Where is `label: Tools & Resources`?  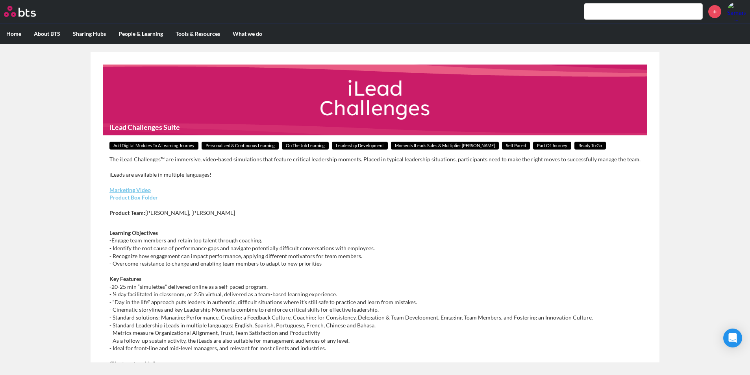 label: Tools & Resources is located at coordinates (198, 34).